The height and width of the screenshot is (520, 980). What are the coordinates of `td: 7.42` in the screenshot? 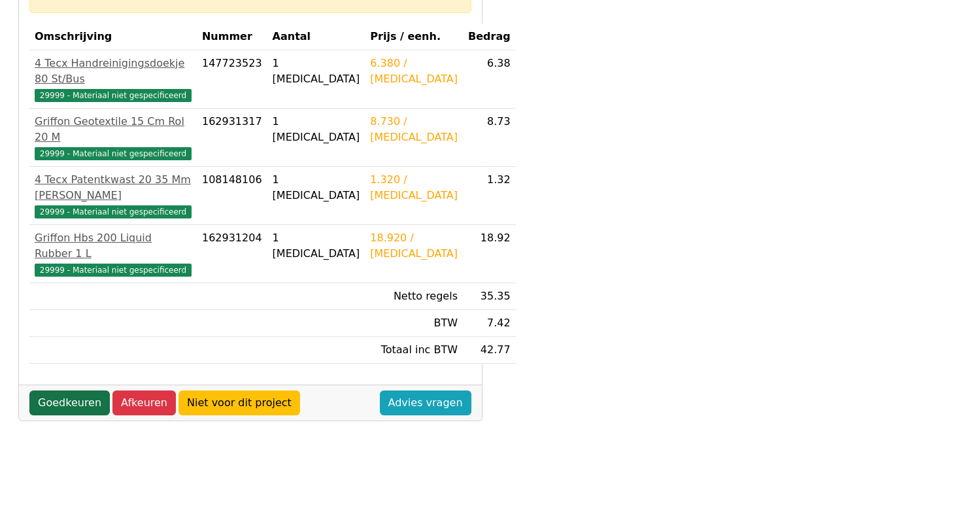 It's located at (489, 323).